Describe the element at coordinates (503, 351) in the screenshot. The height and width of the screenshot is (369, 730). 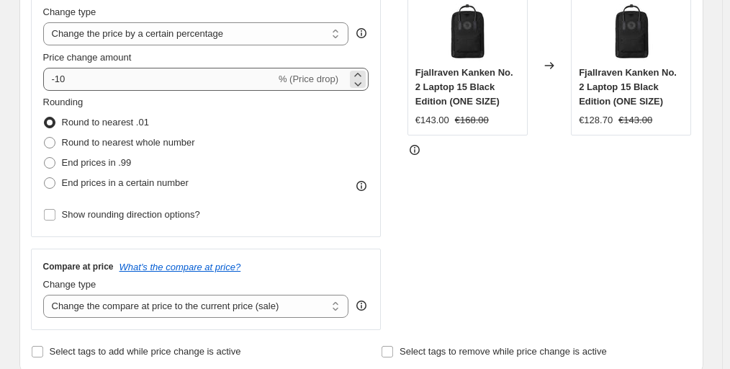
I see `span: Select tags to remove while price change is active` at that location.